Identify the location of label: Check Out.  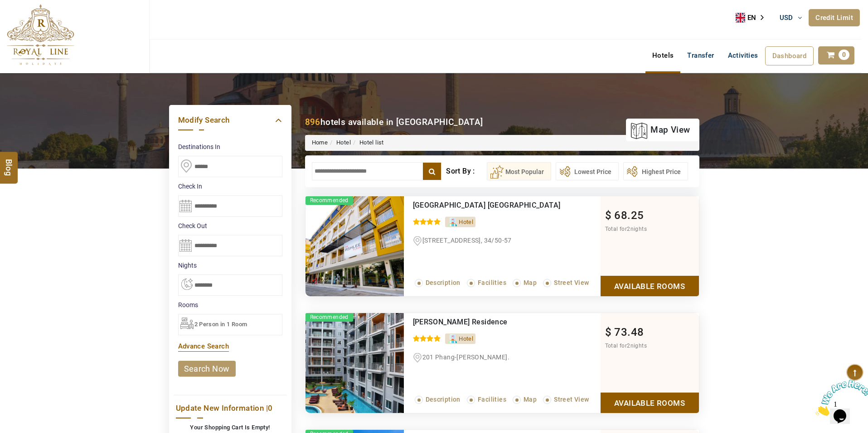
(231, 226).